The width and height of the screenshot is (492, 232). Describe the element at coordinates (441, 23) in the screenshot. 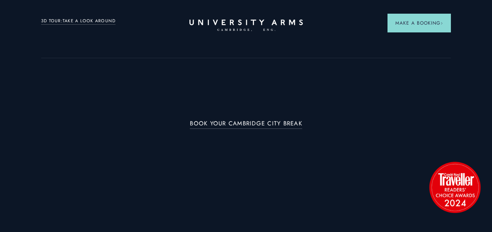

I see `img: Arrow icon` at that location.